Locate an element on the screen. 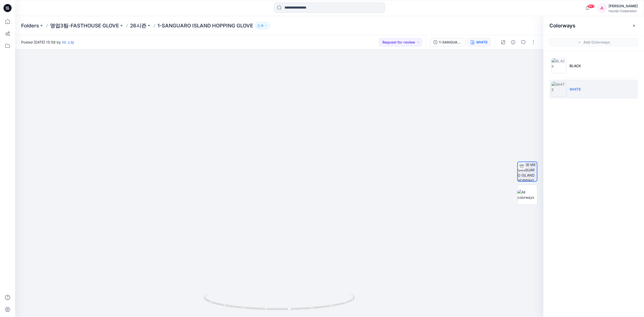 The image size is (644, 317). div: Hyunjin Corporation is located at coordinates (623, 11).